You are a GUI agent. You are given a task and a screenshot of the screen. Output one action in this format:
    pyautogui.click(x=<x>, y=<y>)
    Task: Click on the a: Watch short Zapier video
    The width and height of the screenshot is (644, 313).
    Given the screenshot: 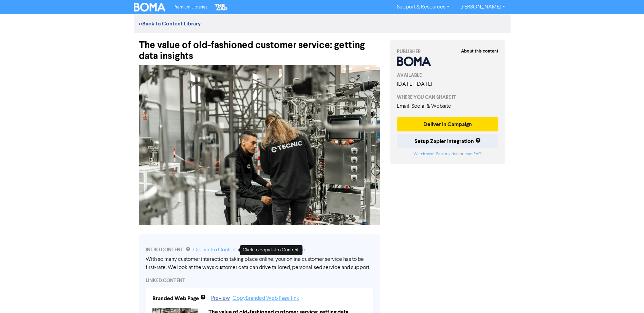 What is the action you would take?
    pyautogui.click(x=435, y=154)
    